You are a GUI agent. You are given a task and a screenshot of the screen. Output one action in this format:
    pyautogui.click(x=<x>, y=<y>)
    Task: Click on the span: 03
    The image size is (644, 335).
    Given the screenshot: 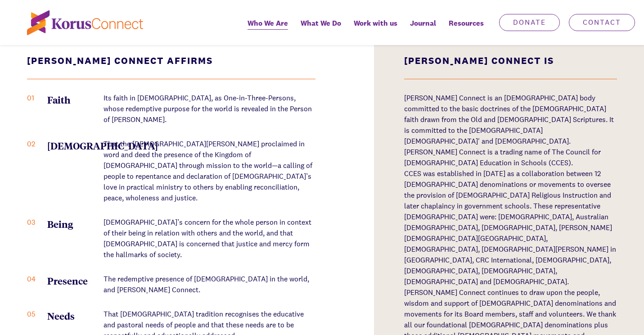 What is the action you would take?
    pyautogui.click(x=37, y=222)
    